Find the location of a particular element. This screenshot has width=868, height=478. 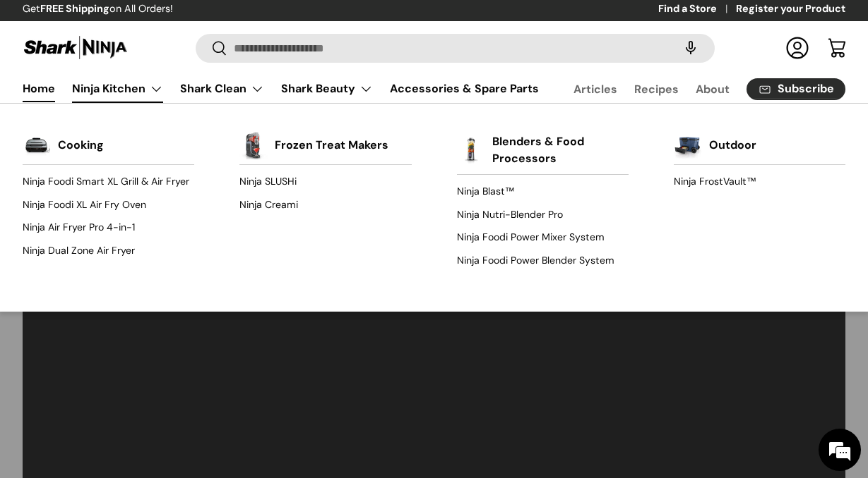

a: About is located at coordinates (712, 89).